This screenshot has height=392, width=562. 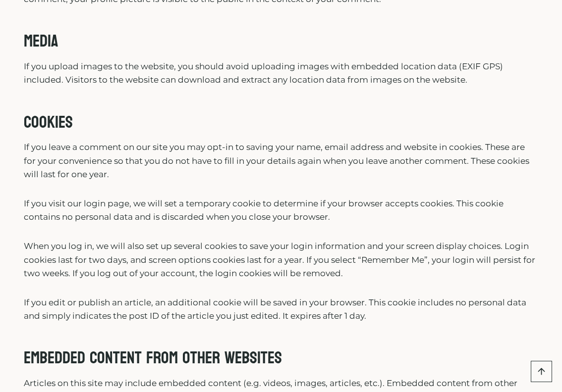 What do you see at coordinates (281, 161) in the screenshot?
I see `p: If you leave a comment on our site you may opt-in to saving your name, email address and website ...` at bounding box center [281, 161].